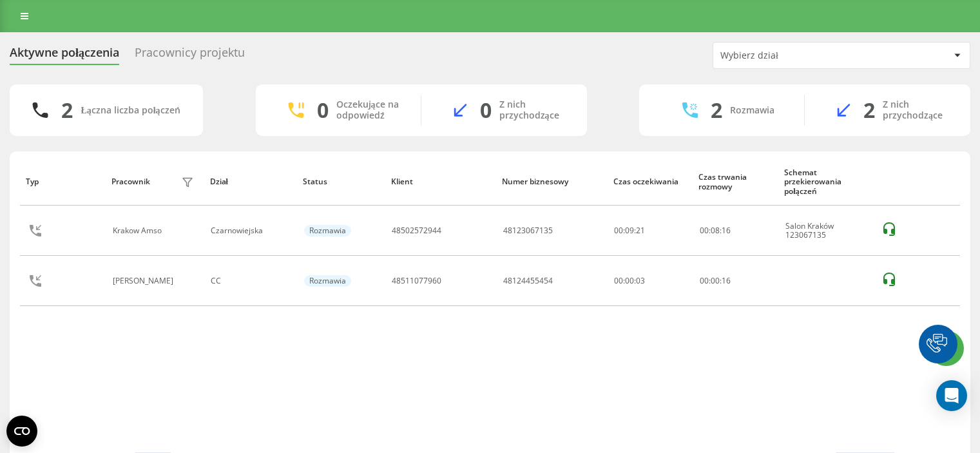  I want to click on div: 00:09:21, so click(649, 230).